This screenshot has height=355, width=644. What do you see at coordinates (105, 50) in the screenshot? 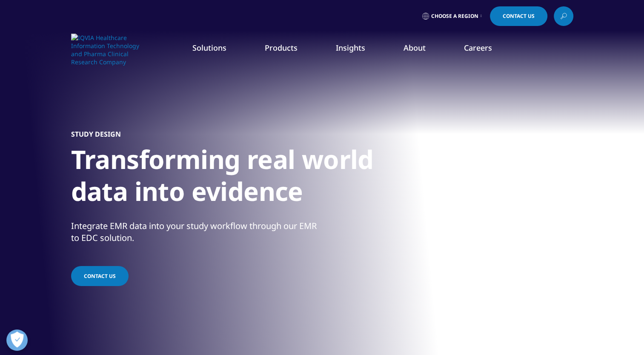
I see `img: IQVIA Healthcare Information Technology and Pharma Clinical Research Company` at bounding box center [105, 50].